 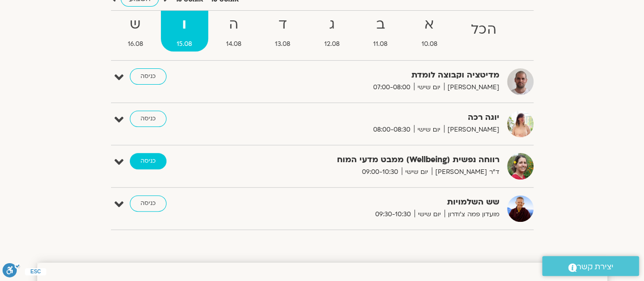 I want to click on a: א10.08, so click(x=430, y=31).